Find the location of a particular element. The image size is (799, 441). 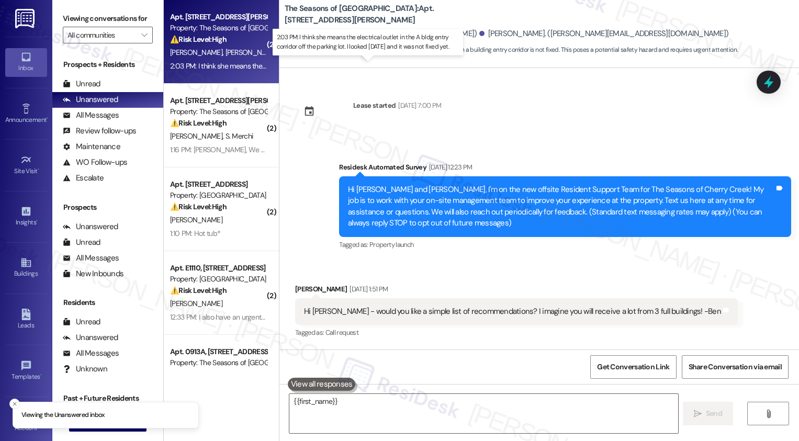

button: Close toast is located at coordinates (15, 404).